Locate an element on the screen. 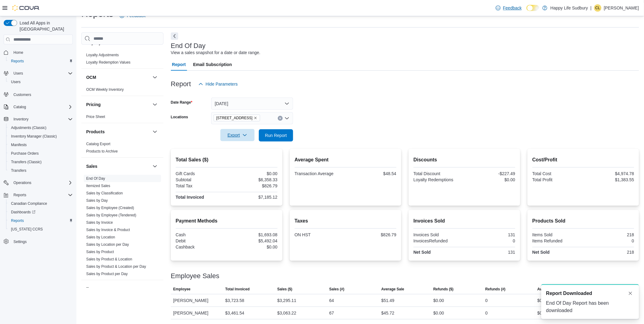  span: Email Subscription is located at coordinates (212, 65).